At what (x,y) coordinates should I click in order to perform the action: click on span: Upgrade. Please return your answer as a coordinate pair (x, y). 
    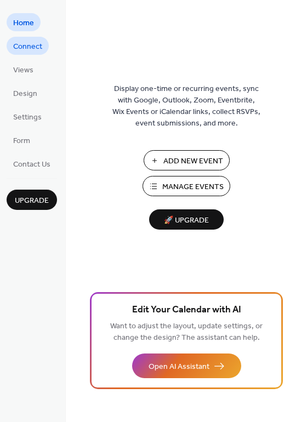
    Looking at the image, I should click on (32, 201).